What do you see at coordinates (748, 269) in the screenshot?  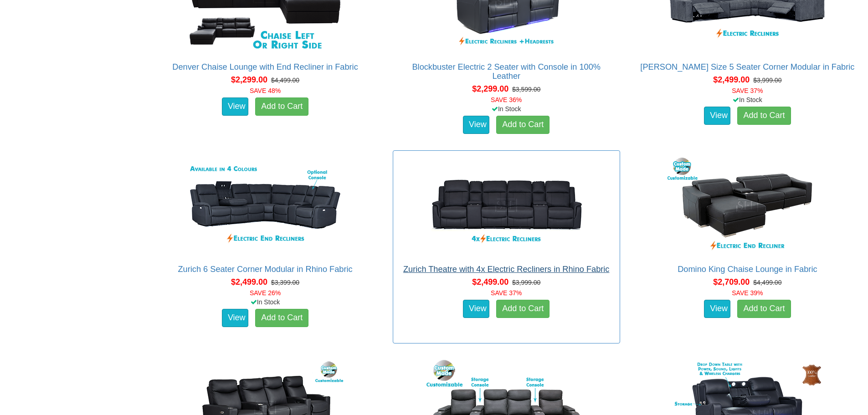 I see `a: Domino King Chaise Lounge in Fabric` at bounding box center [748, 269].